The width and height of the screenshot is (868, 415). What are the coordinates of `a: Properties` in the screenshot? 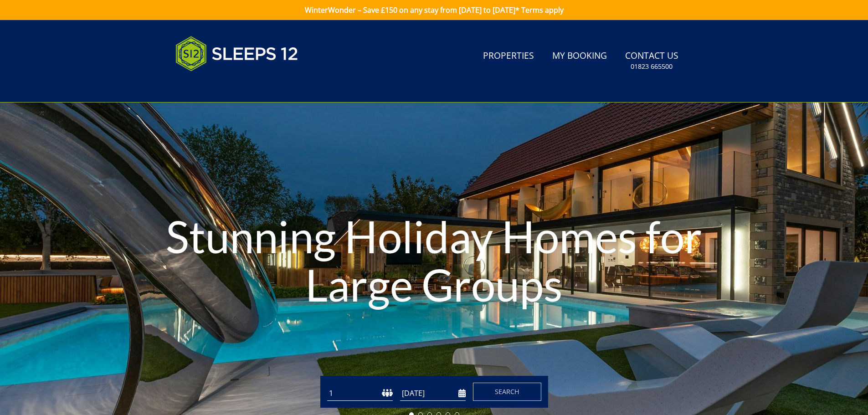 It's located at (509, 57).